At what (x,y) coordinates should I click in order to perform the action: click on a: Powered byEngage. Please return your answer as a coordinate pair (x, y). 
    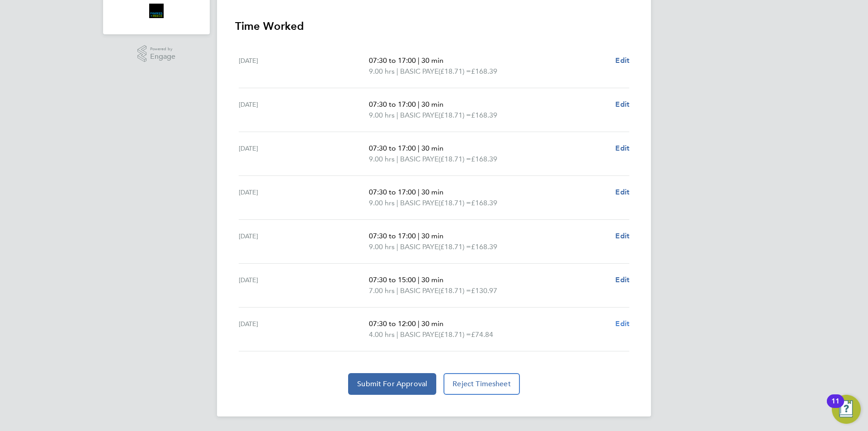
    Looking at the image, I should click on (157, 54).